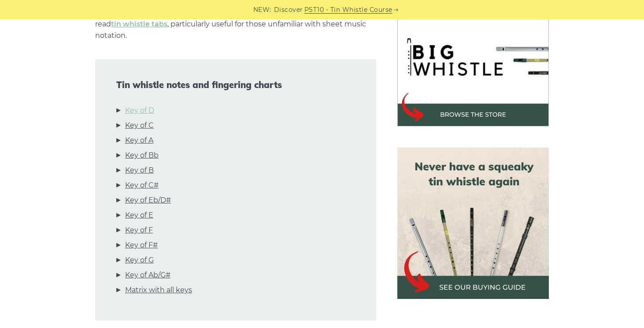 The width and height of the screenshot is (644, 328). What do you see at coordinates (141, 245) in the screenshot?
I see `a: Key of F#` at bounding box center [141, 245].